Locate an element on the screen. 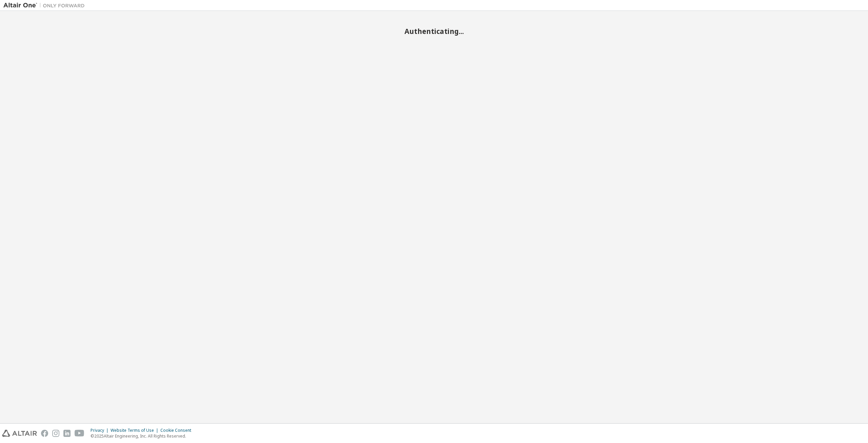 This screenshot has width=868, height=443. img: youtube.svg is located at coordinates (79, 433).